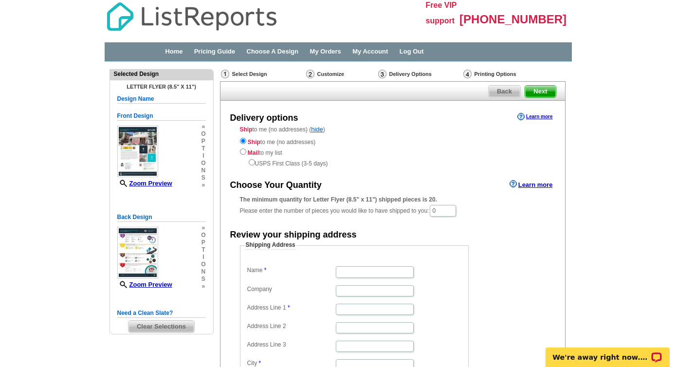 This screenshot has height=367, width=676. What do you see at coordinates (504, 91) in the screenshot?
I see `a: Back` at bounding box center [504, 91].